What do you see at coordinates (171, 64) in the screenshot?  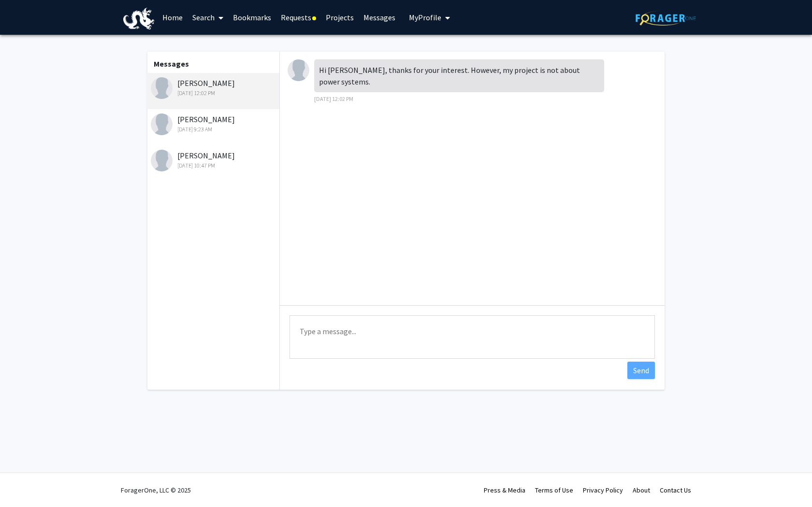 I see `b: Messages` at bounding box center [171, 64].